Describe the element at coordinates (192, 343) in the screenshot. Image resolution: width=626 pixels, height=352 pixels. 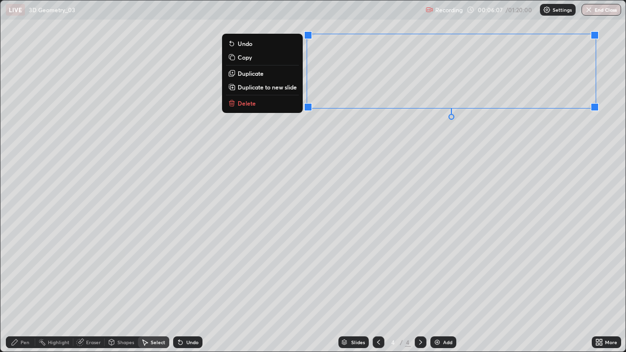
I see `div: Undo` at that location.